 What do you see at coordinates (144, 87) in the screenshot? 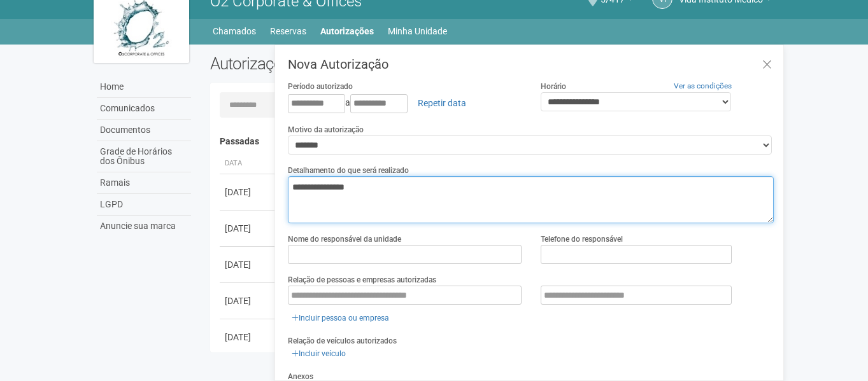
I see `a: Home` at bounding box center [144, 87].